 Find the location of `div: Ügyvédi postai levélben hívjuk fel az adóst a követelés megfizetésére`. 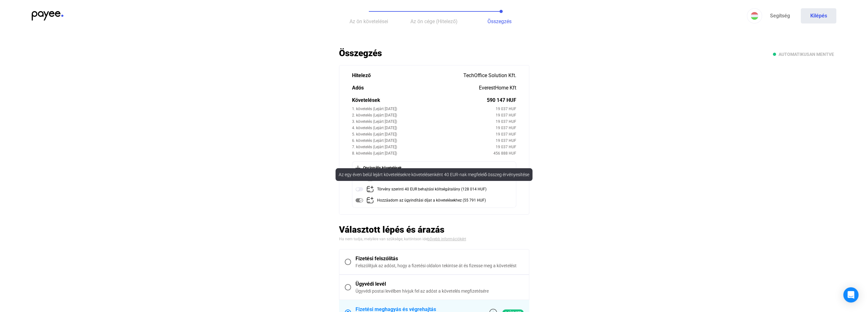

div: Ügyvédi postai levélben hívjuk fel az adóst a követelés megfizetésére is located at coordinates (440, 291).